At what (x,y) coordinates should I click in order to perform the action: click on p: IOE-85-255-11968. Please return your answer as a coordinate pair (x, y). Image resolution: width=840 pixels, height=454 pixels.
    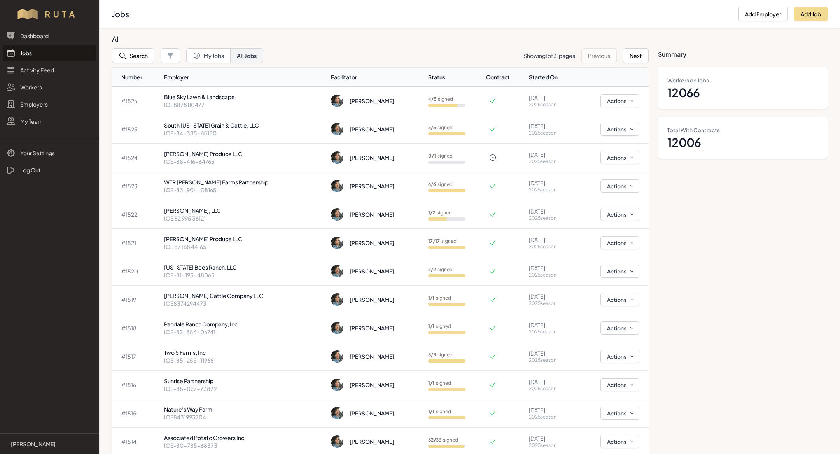
    Looking at the image, I should click on (244, 360).